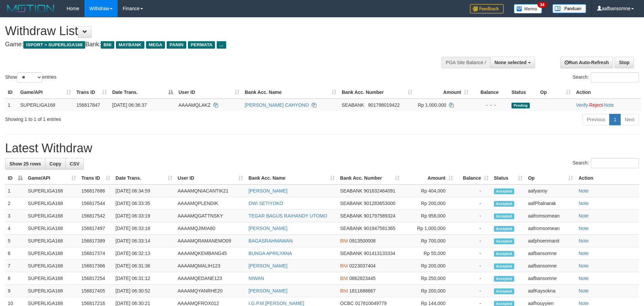 The height and width of the screenshot is (306, 644). I want to click on span: Copy 0862823445 to clipboard, so click(362, 278).